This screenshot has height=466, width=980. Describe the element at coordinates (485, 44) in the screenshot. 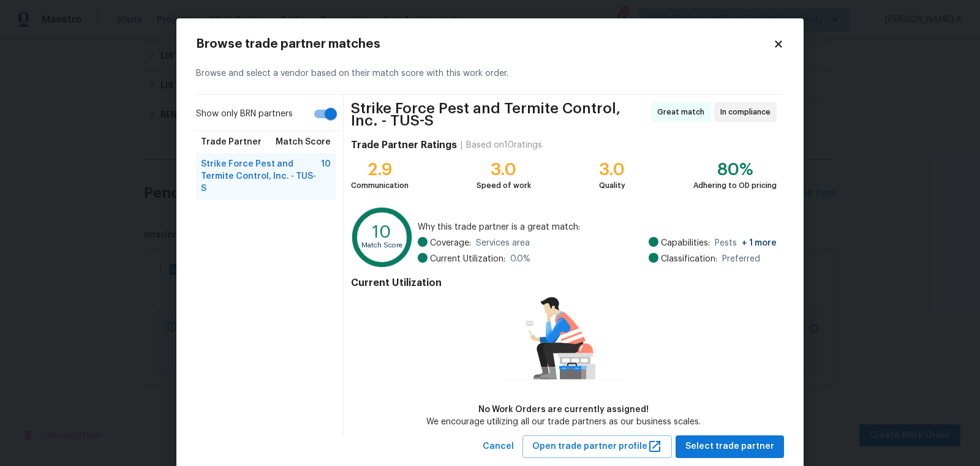

I see `h2: Browse trade partner matches` at that location.